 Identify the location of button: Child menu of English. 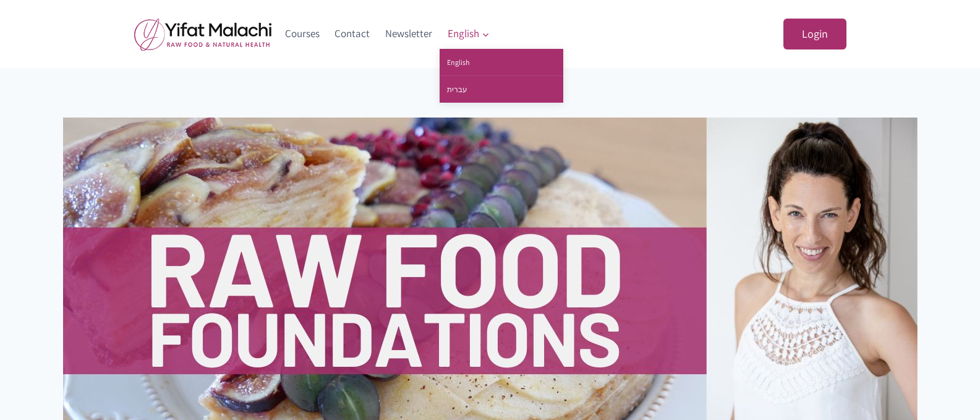
(468, 34).